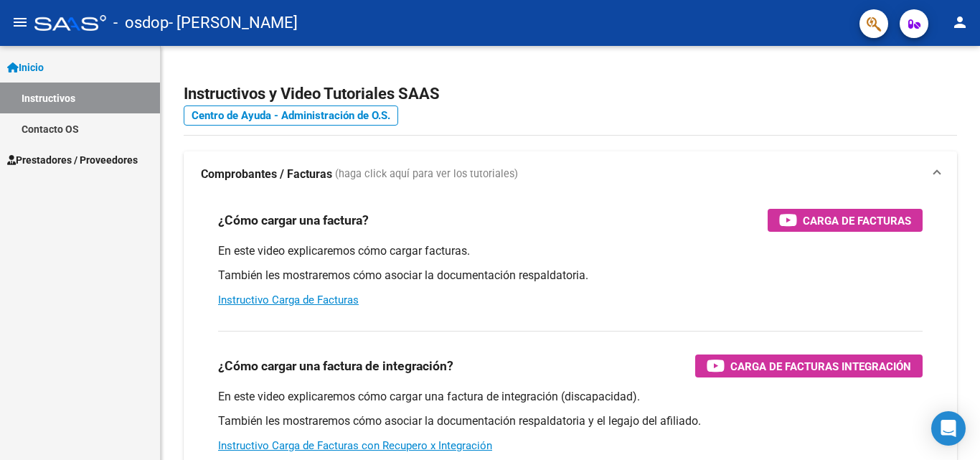 The height and width of the screenshot is (460, 980). Describe the element at coordinates (355, 445) in the screenshot. I see `a: Instructivo Carga de Facturas con Recupero x Integración` at that location.